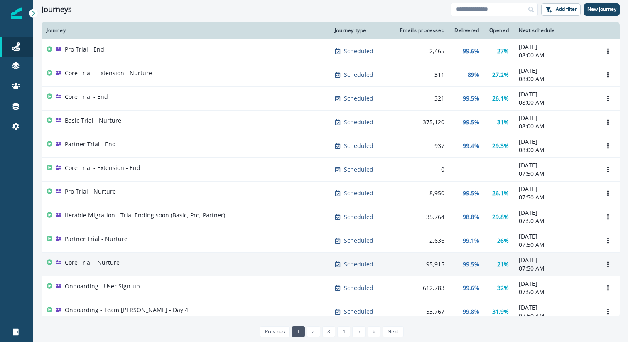  What do you see at coordinates (503, 51) in the screenshot?
I see `p: 27%` at bounding box center [503, 51].